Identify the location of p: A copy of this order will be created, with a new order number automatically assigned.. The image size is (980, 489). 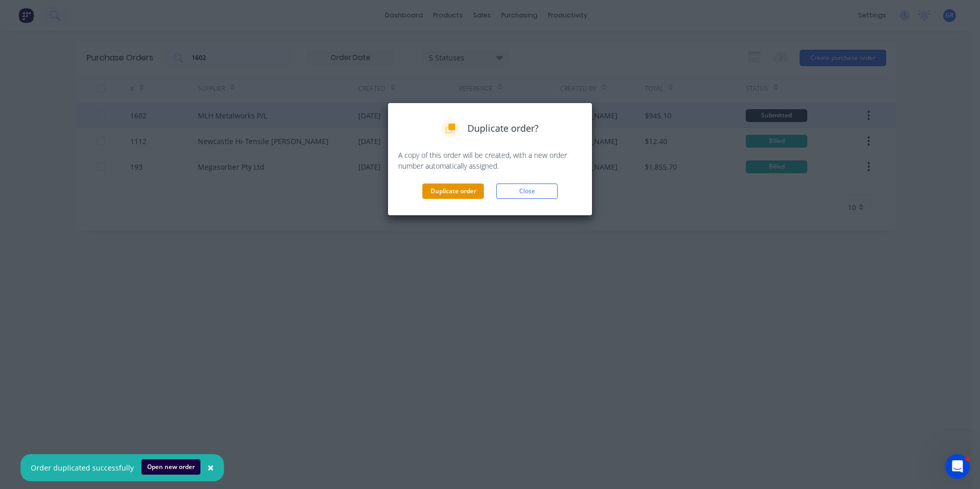
(490, 161).